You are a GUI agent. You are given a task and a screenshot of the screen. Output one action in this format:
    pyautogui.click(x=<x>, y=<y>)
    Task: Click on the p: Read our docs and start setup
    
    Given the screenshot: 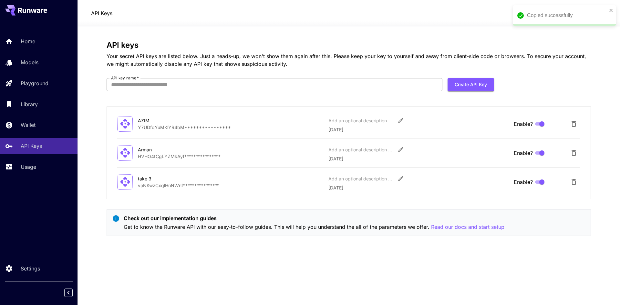 What is the action you would take?
    pyautogui.click(x=468, y=227)
    